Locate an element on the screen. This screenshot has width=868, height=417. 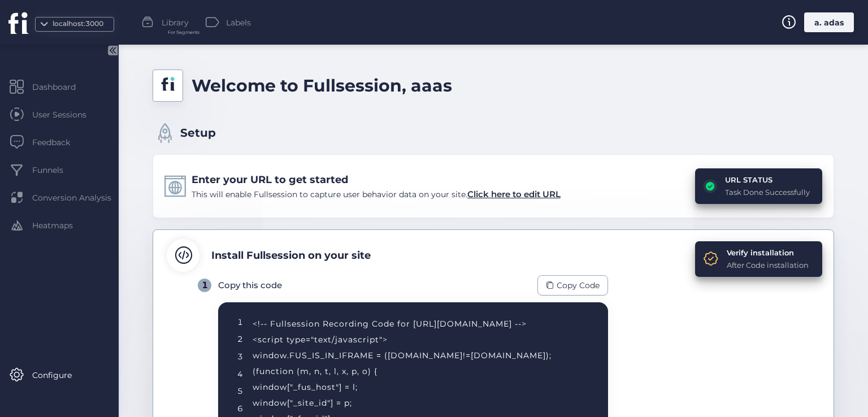
div: 6 is located at coordinates (240, 408).